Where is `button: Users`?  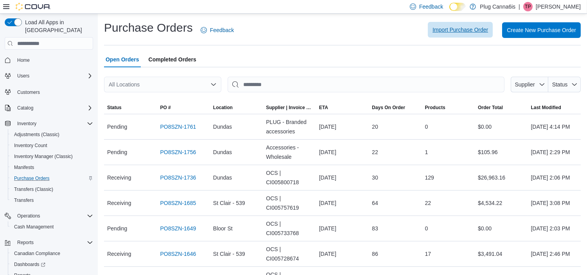 button: Users is located at coordinates (49, 76).